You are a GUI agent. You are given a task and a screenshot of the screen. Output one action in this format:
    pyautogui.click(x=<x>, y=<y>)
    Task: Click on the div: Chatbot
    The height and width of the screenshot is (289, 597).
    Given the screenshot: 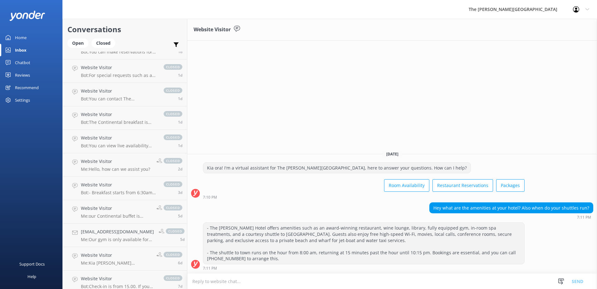 What is the action you would take?
    pyautogui.click(x=22, y=62)
    